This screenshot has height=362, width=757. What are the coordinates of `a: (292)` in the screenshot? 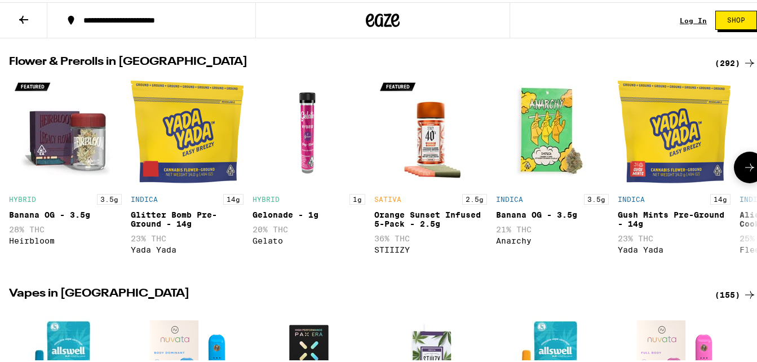 It's located at (735, 61).